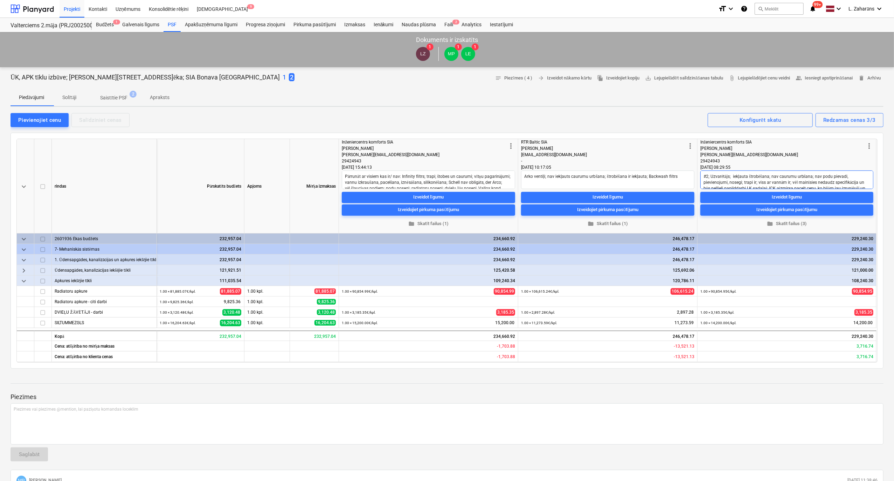  Describe the element at coordinates (355, 25) in the screenshot. I see `a: Izmaksas` at that location.